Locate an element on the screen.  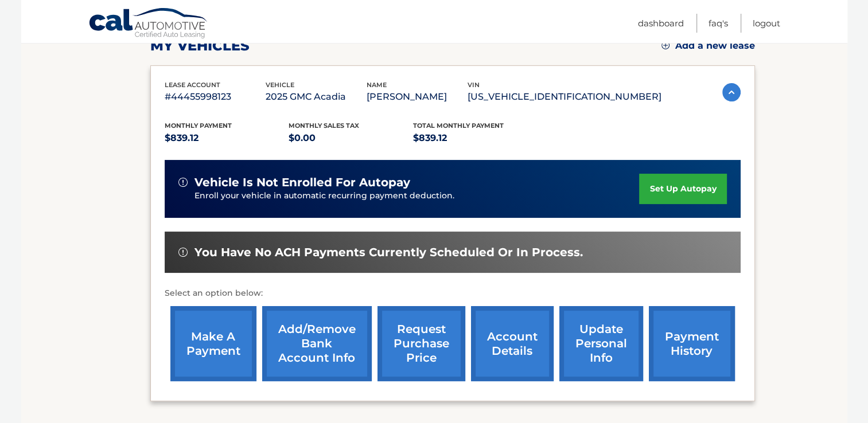
span: Monthly sales Tax is located at coordinates (323, 126).